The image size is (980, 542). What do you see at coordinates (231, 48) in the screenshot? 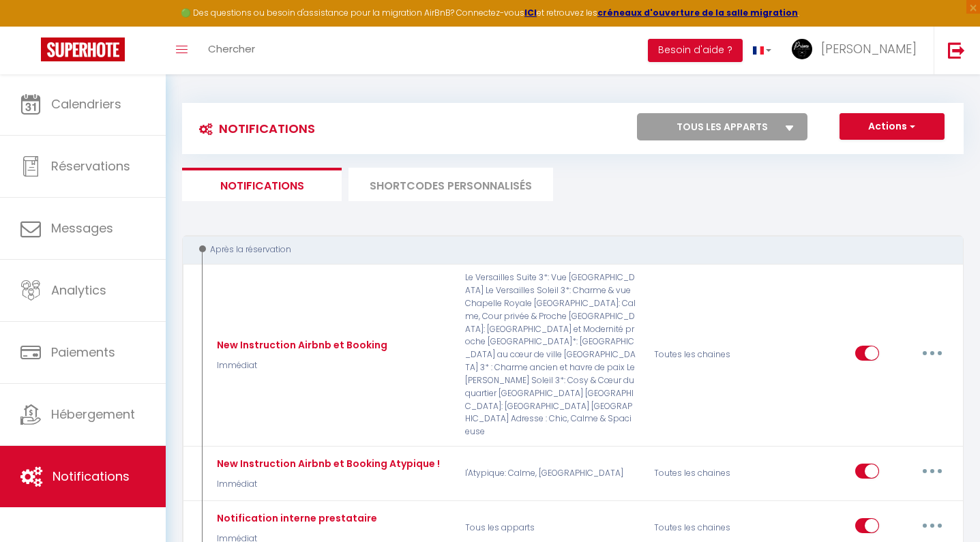
I see `span: Chercher` at bounding box center [231, 48].